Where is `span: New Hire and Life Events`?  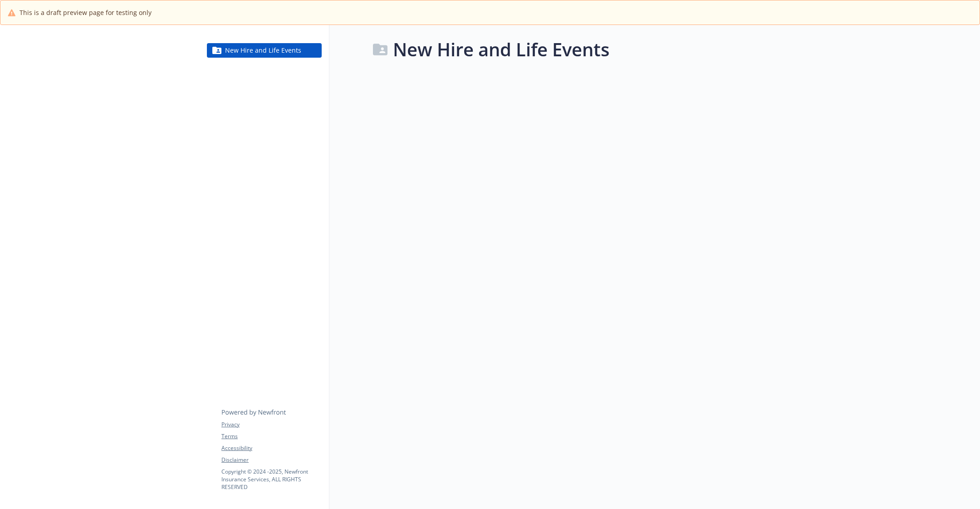
span: New Hire and Life Events is located at coordinates (263, 50).